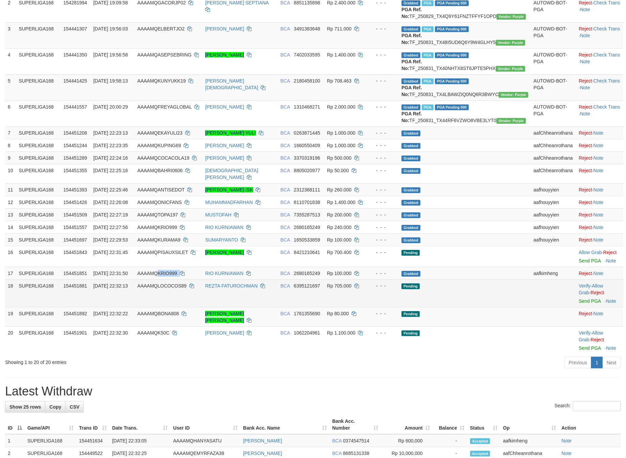 The image size is (626, 458). Describe the element at coordinates (75, 273) in the screenshot. I see `span: 154451851` at that location.